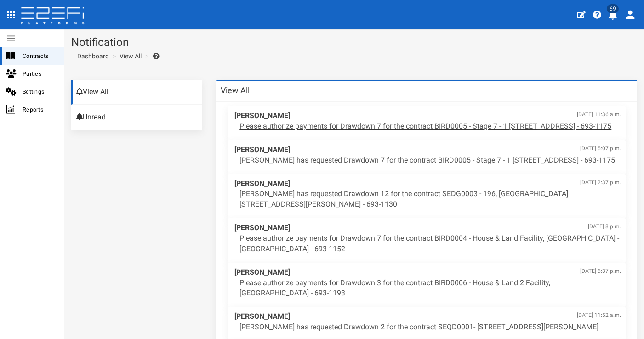 The image size is (644, 339). What do you see at coordinates (39, 109) in the screenshot?
I see `span: Reports` at bounding box center [39, 109].